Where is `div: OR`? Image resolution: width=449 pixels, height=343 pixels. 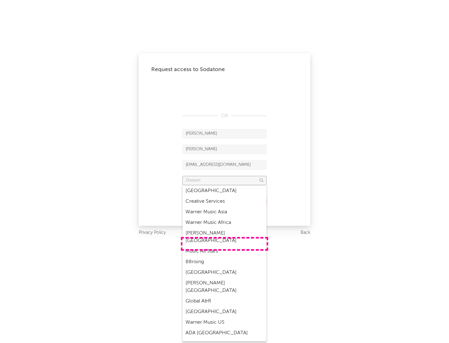 div: OR is located at coordinates (225, 116).